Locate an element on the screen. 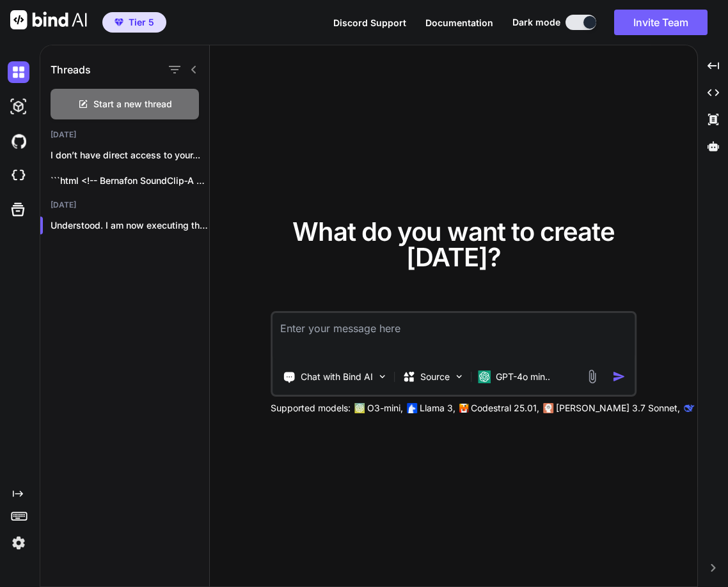 The image size is (728, 587). img: settings is located at coordinates (19, 543).